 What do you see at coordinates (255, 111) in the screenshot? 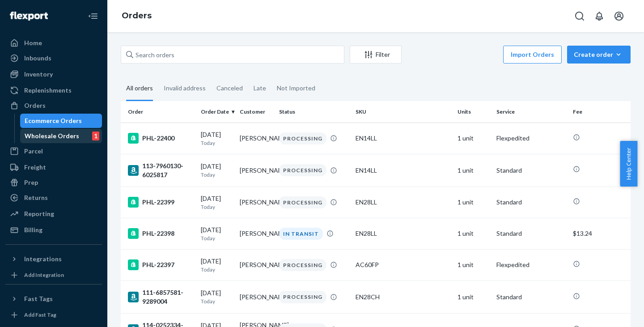
I see `div: Customer` at bounding box center [255, 111].